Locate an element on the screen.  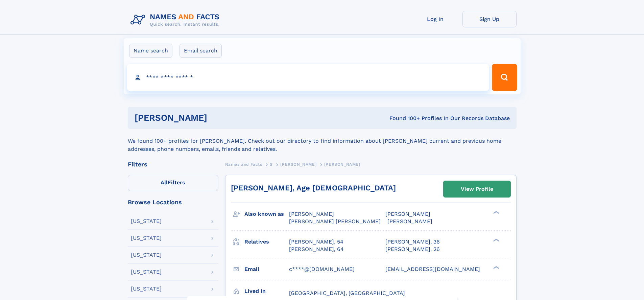
h3: Lived in is located at coordinates (267, 291).